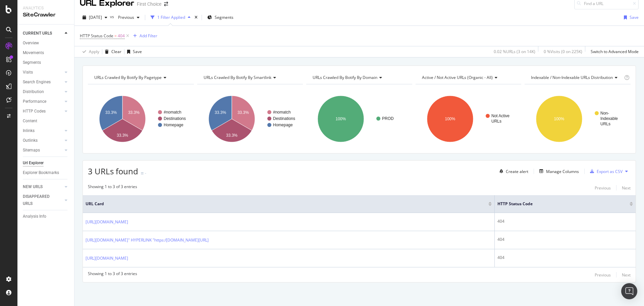 The width and height of the screenshot is (644, 306). Describe the element at coordinates (33, 53) in the screenshot. I see `div: Movements` at that location.